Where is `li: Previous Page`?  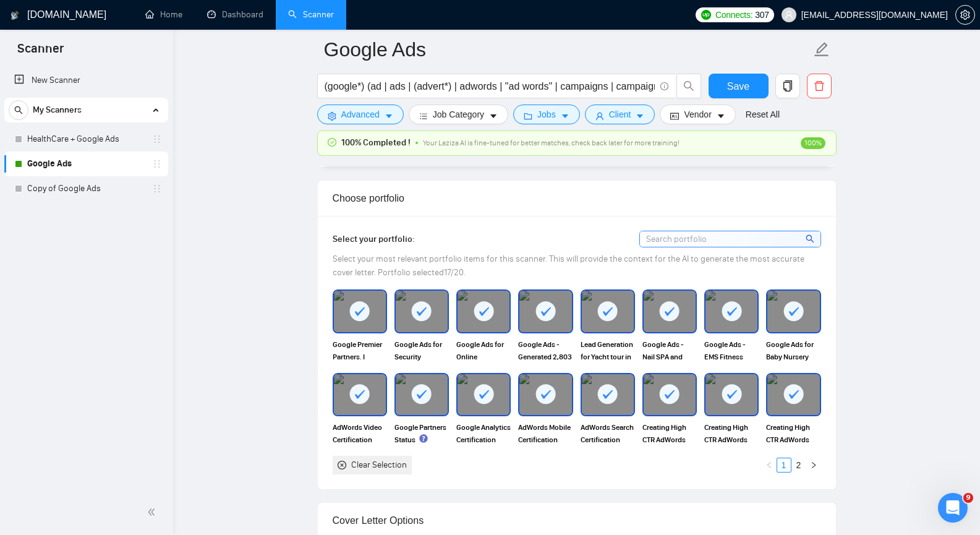 li: Previous Page is located at coordinates (769, 465).